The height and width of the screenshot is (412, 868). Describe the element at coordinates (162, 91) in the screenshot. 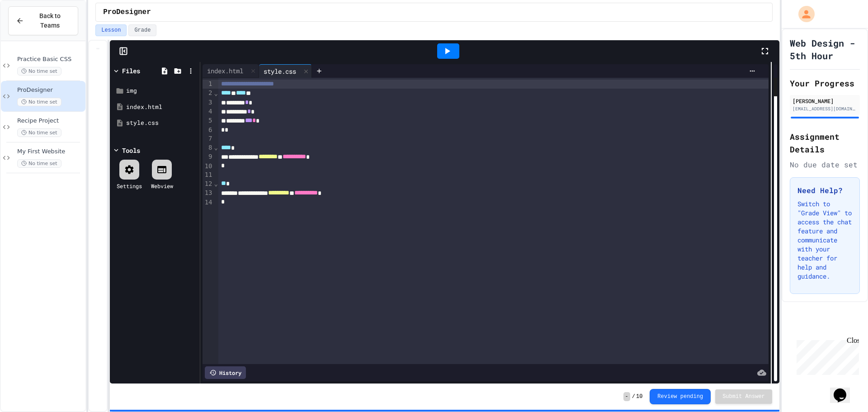

I see `div: img` at that location.